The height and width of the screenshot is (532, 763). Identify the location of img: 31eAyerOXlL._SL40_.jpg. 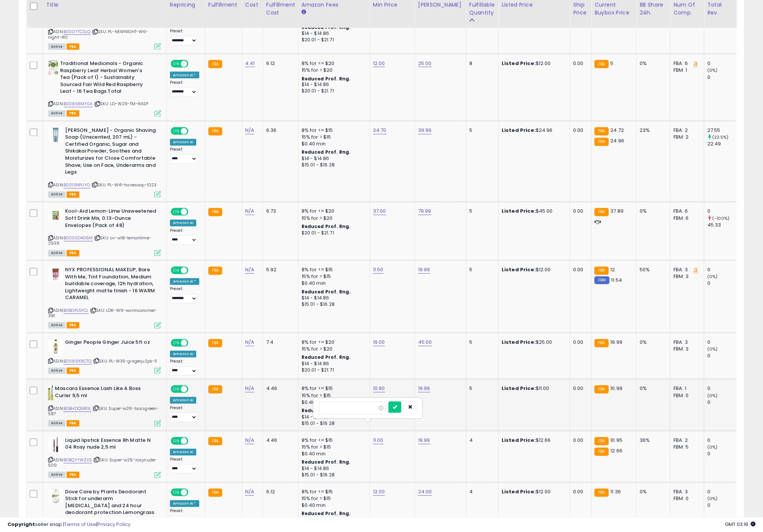
(56, 445).